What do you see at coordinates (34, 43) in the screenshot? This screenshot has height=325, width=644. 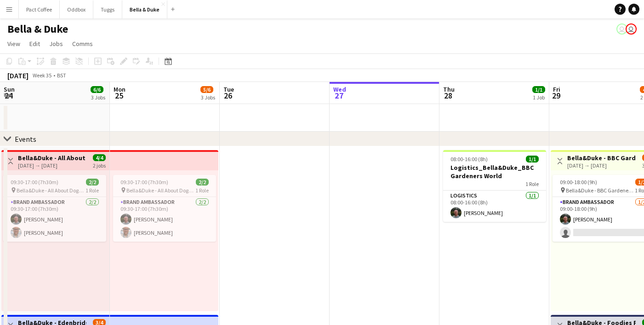 I see `span: Edit` at bounding box center [34, 43].